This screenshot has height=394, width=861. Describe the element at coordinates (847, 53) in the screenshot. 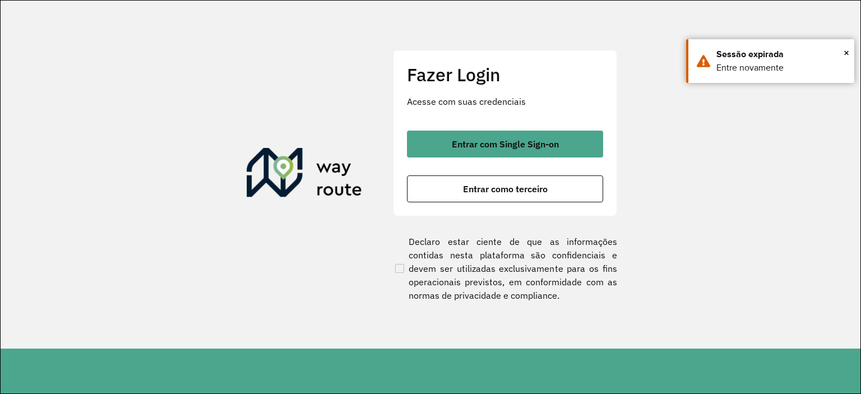

I see `button: Close` at that location.